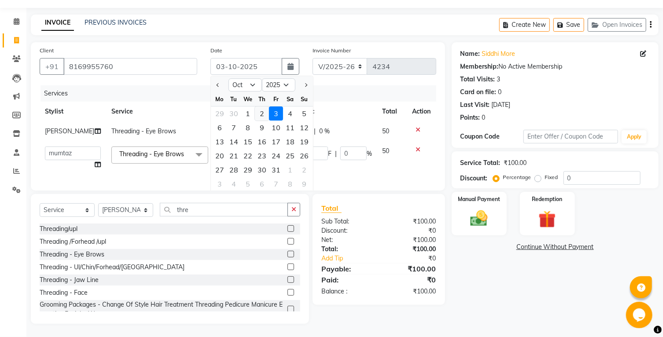 This screenshot has height=337, width=663. I want to click on span: 0 %, so click(325, 131).